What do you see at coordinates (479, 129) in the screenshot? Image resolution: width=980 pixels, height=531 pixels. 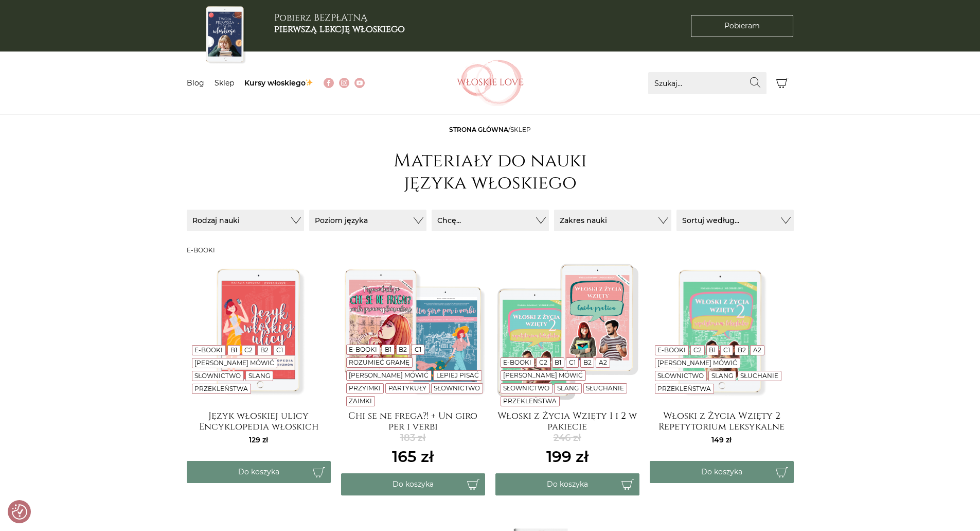 I see `a: Strona główna` at bounding box center [479, 129].